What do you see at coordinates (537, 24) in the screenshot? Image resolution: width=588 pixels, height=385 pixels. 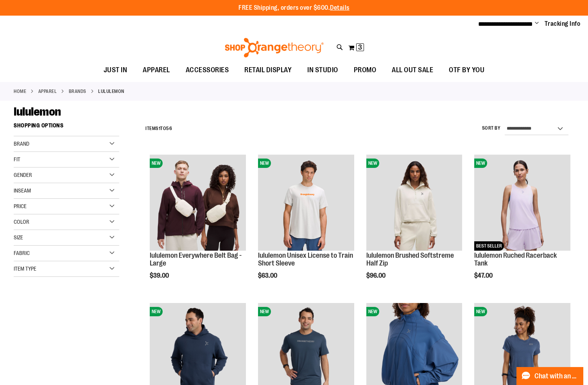 I see `button: Account menu` at bounding box center [537, 24].